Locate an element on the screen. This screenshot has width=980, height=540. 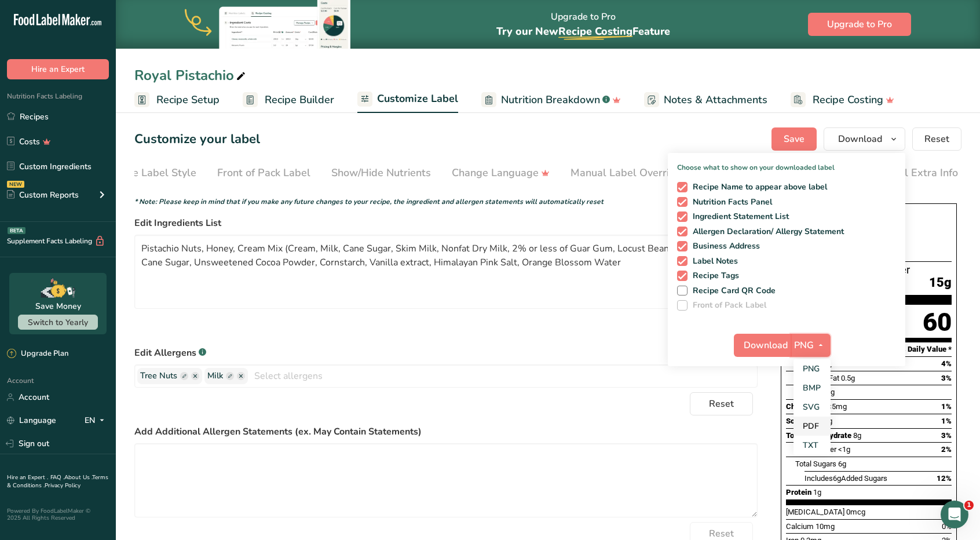
span: Nutrition Facts Panel is located at coordinates (729, 202).